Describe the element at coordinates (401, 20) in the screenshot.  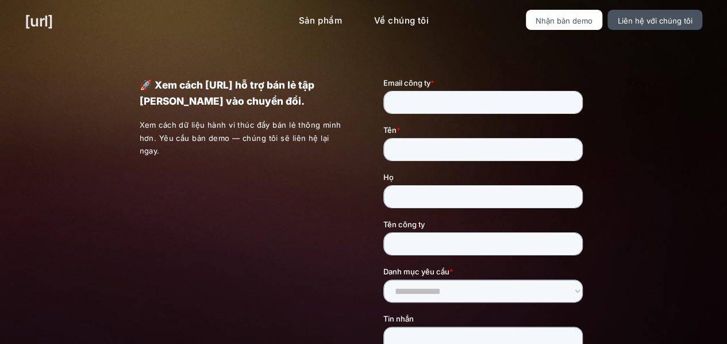
I see `font: Về chúng tôi` at that location.